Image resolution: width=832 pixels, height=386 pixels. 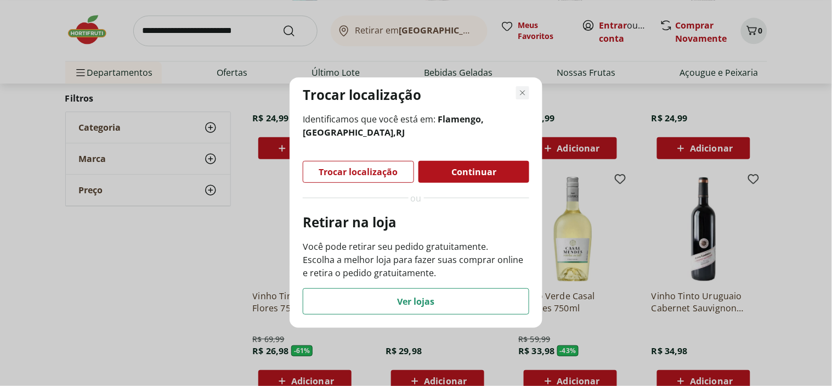 I want to click on span: Identificamos que você está em:, so click(x=416, y=126).